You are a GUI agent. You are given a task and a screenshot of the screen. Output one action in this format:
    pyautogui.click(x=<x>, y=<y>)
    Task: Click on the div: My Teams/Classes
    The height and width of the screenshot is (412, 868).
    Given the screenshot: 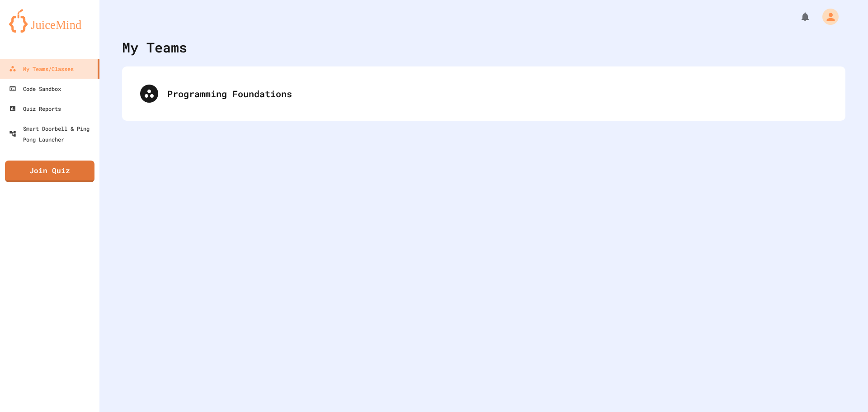 What is the action you would take?
    pyautogui.click(x=41, y=69)
    